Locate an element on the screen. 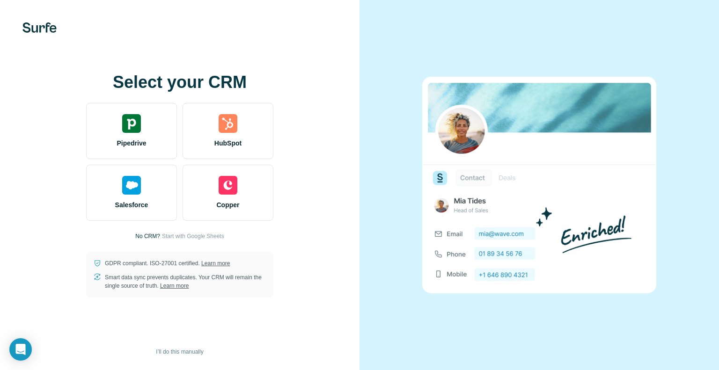 This screenshot has width=719, height=370. img: copper's logo is located at coordinates (228, 185).